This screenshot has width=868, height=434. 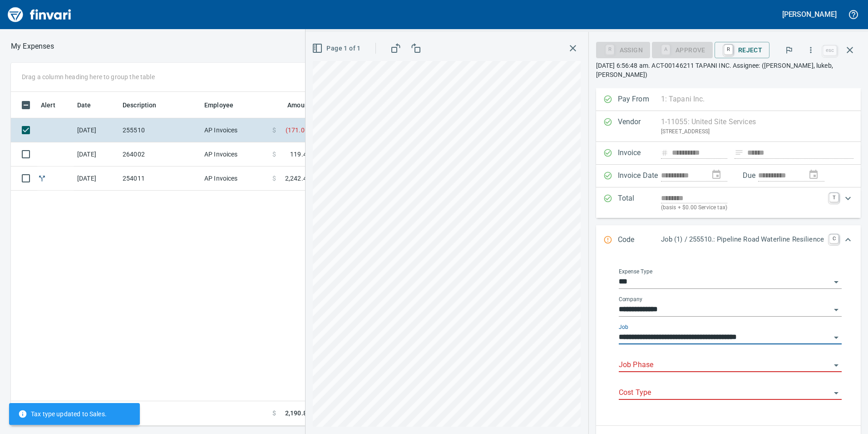 I want to click on span: Close invoice, so click(x=840, y=50).